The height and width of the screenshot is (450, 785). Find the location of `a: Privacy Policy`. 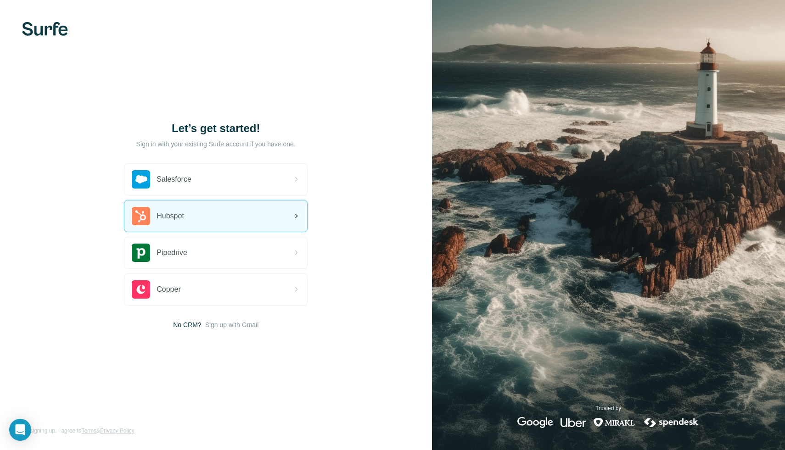

a: Privacy Policy is located at coordinates (117, 431).